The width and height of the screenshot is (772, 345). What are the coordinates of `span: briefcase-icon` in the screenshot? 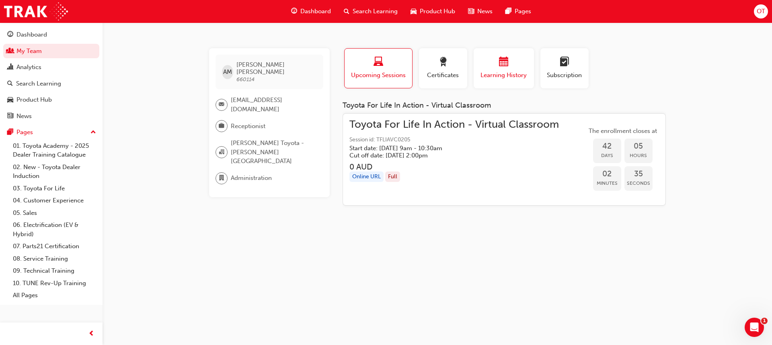 It's located at (222, 126).